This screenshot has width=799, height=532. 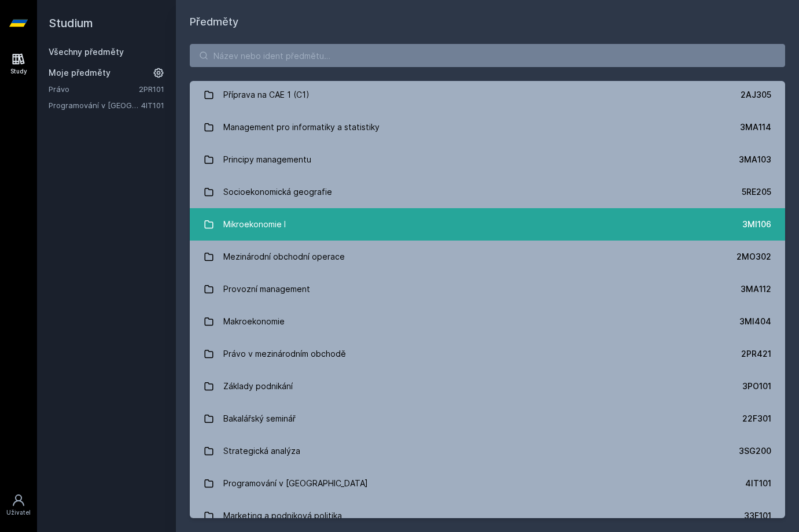 I want to click on div: 3MI404, so click(x=755, y=322).